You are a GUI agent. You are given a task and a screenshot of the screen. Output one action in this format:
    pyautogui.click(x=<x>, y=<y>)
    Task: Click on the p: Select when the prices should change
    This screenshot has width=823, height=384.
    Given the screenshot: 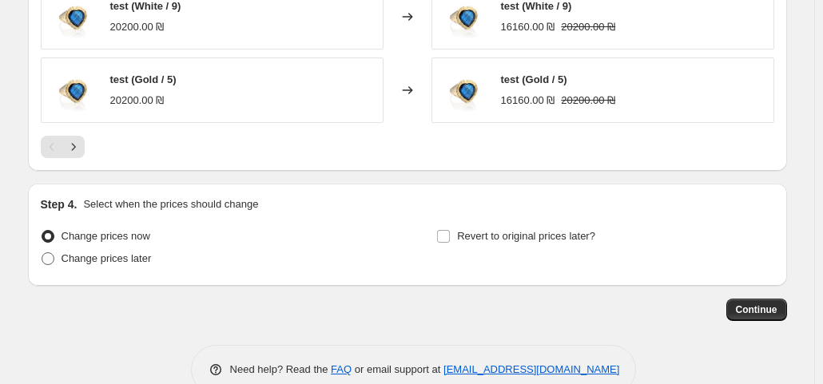 What is the action you would take?
    pyautogui.click(x=170, y=204)
    